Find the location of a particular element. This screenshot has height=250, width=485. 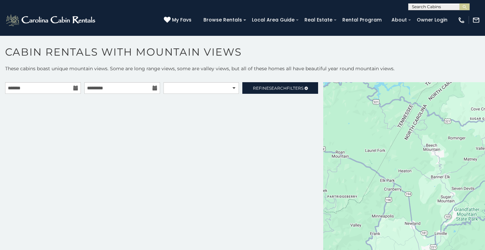

img: mail-regular-white.png is located at coordinates (476, 20).